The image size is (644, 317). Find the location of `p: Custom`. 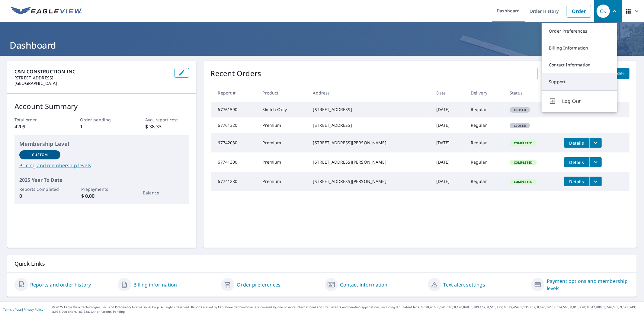

p: Custom is located at coordinates (40, 155).